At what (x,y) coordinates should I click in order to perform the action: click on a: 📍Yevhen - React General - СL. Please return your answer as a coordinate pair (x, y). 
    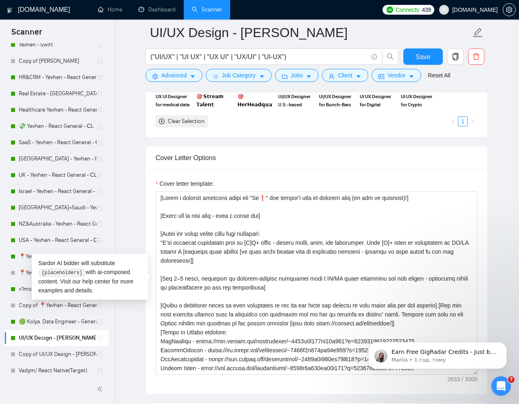
    Looking at the image, I should click on (57, 257).